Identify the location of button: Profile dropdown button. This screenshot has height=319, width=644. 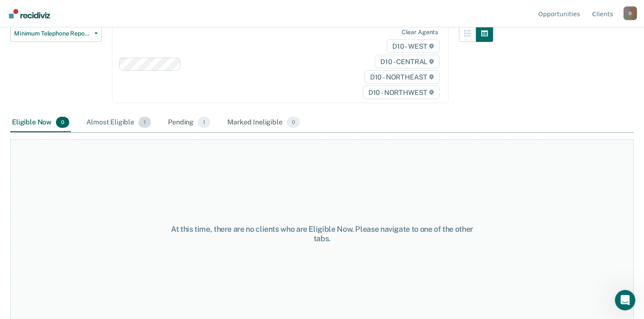
(631, 14).